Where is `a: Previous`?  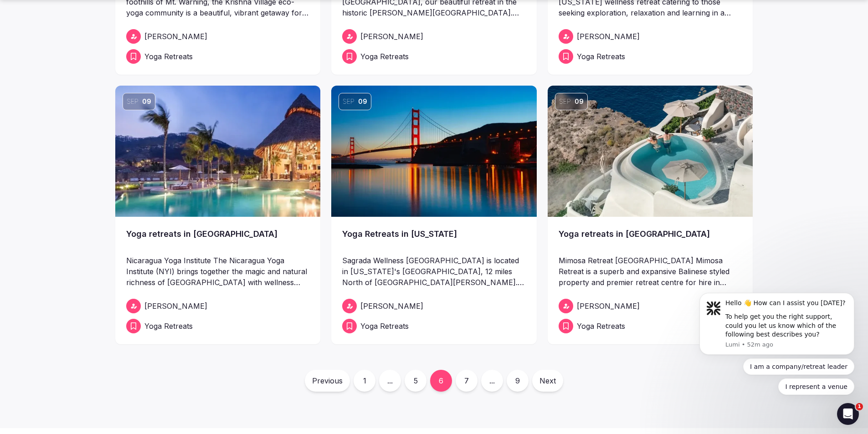
a: Previous is located at coordinates (327, 381).